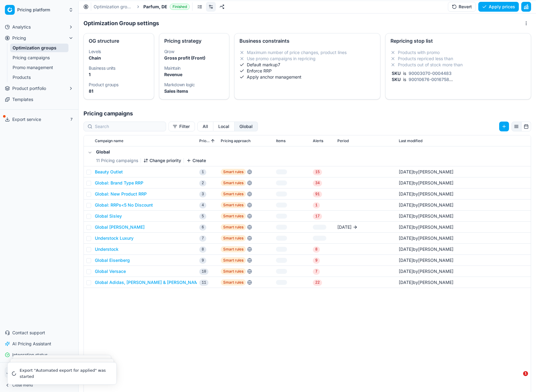 Image resolution: width=536 pixels, height=392 pixels. I want to click on button: Global: New Product RRP, so click(121, 194).